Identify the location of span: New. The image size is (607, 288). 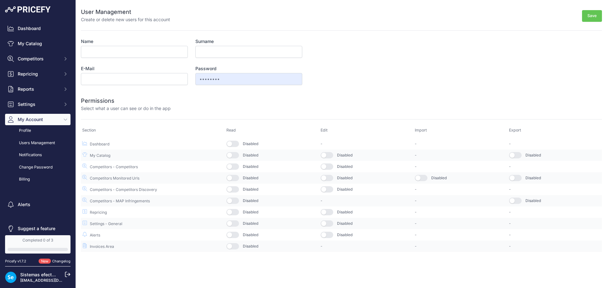
(45, 261).